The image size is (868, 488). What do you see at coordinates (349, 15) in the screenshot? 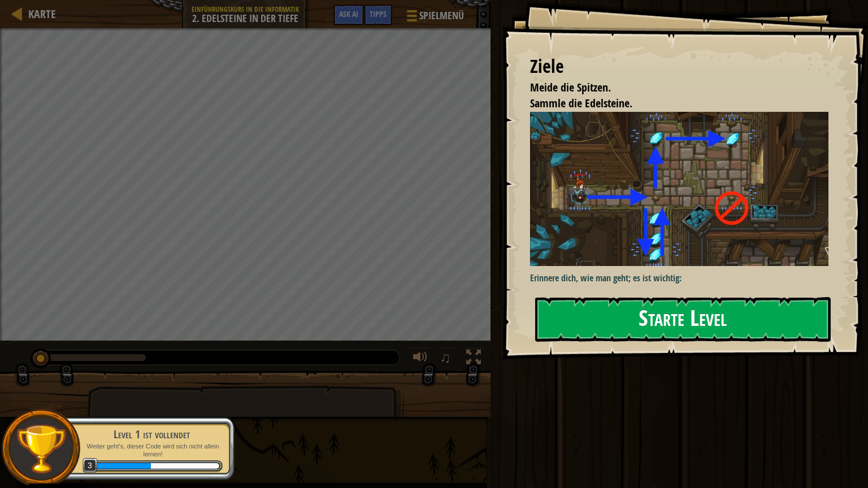
I see `button: Ask AI` at bounding box center [349, 15].